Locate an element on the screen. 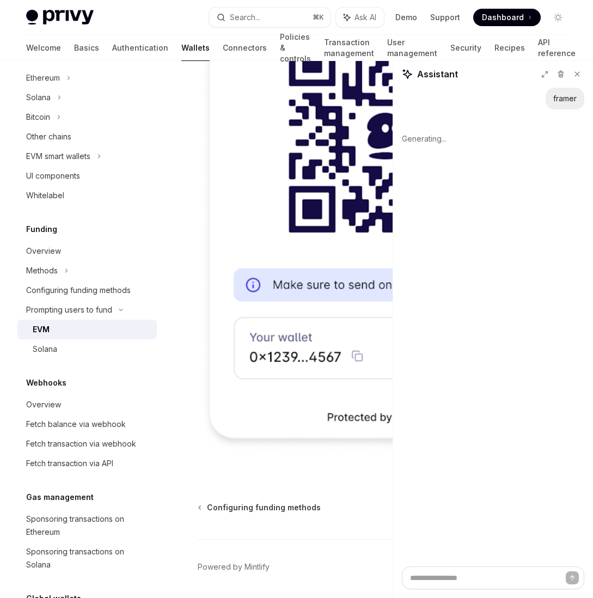  a: Authentication is located at coordinates (140, 48).